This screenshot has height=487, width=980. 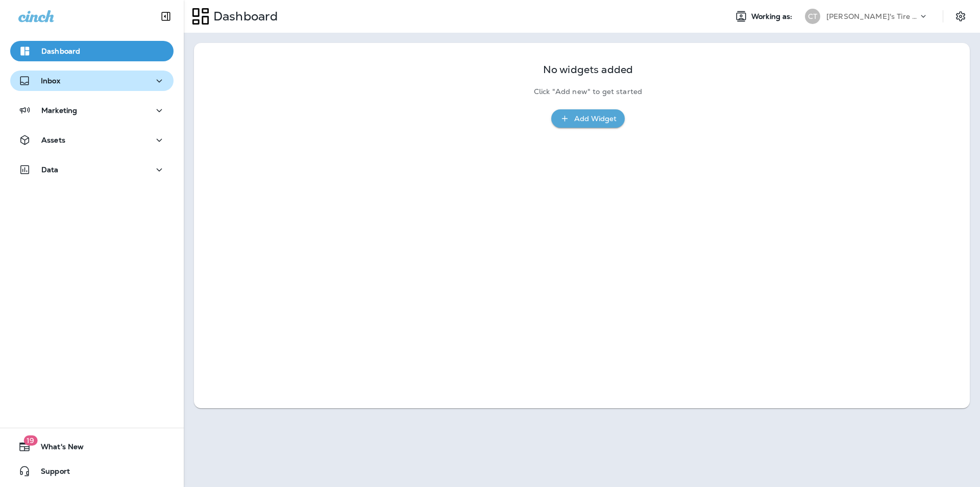 I want to click on p: Data, so click(x=50, y=170).